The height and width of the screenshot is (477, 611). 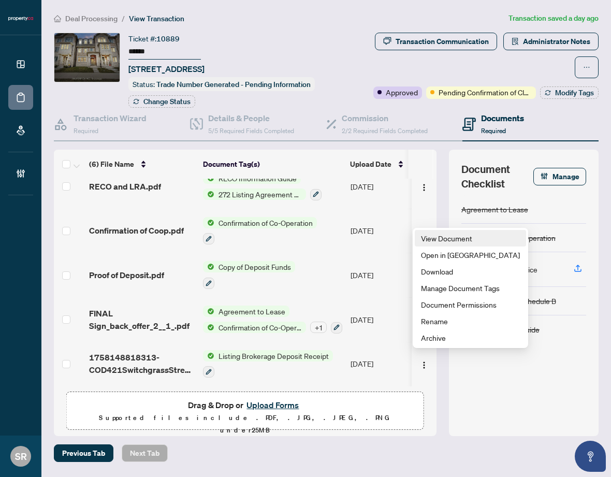 What do you see at coordinates (384, 118) in the screenshot?
I see `h4: Commission` at bounding box center [384, 118].